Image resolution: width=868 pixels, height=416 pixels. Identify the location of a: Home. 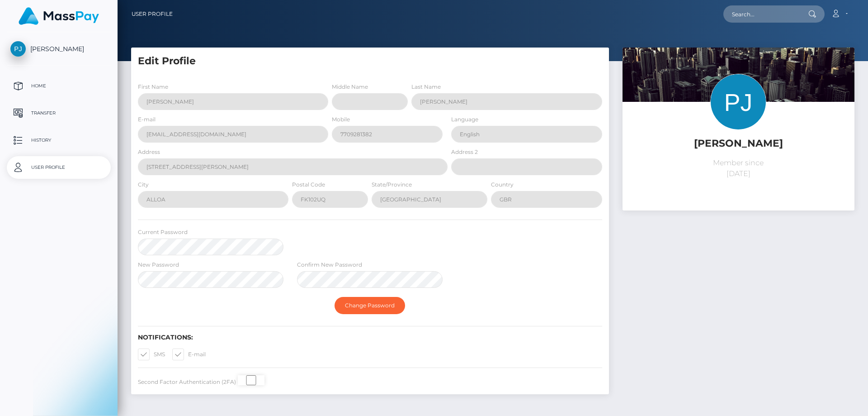
(59, 86).